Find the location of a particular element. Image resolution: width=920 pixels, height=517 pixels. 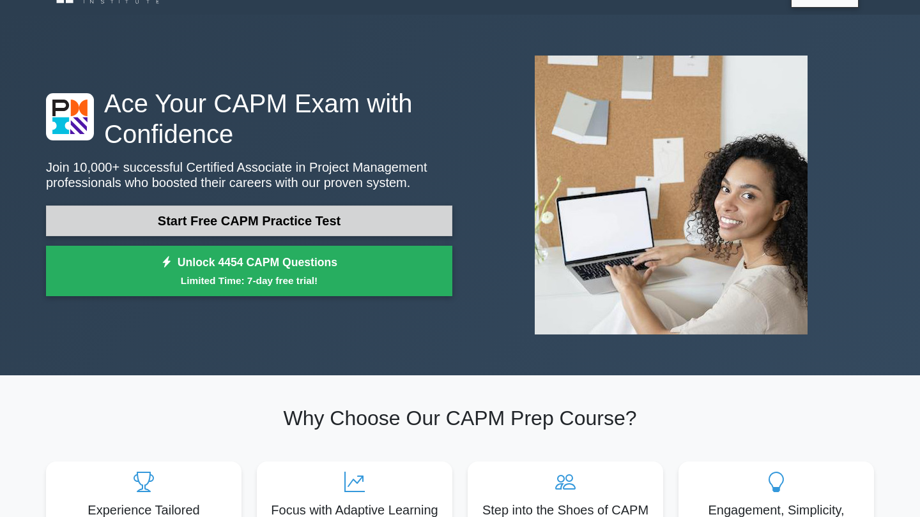

h1: Ace Your CAPM Exam with Confidence is located at coordinates (249, 119).